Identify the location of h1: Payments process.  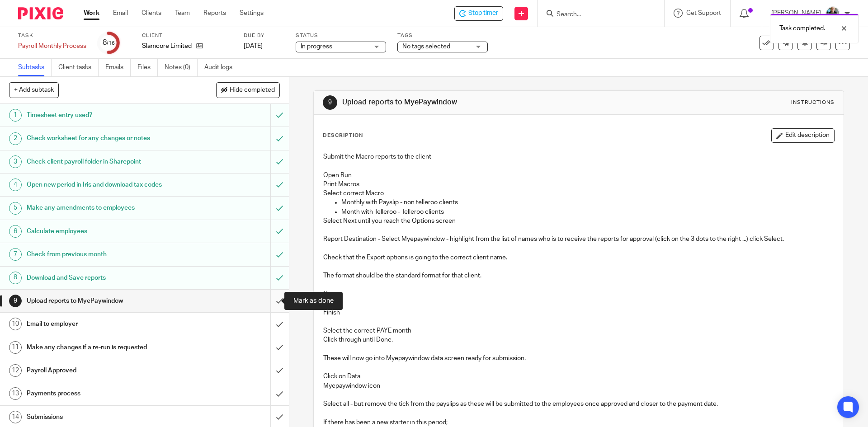
(105, 393).